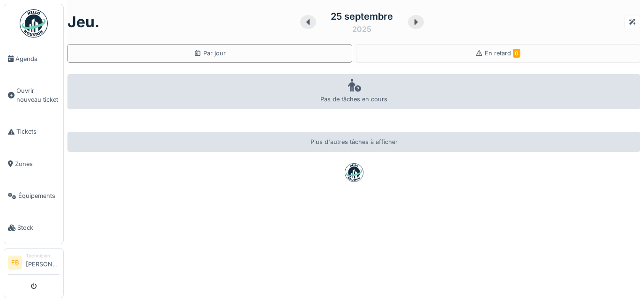 This screenshot has height=302, width=644. Describe the element at coordinates (38, 95) in the screenshot. I see `span: Ouvrir nouveau ticket` at that location.